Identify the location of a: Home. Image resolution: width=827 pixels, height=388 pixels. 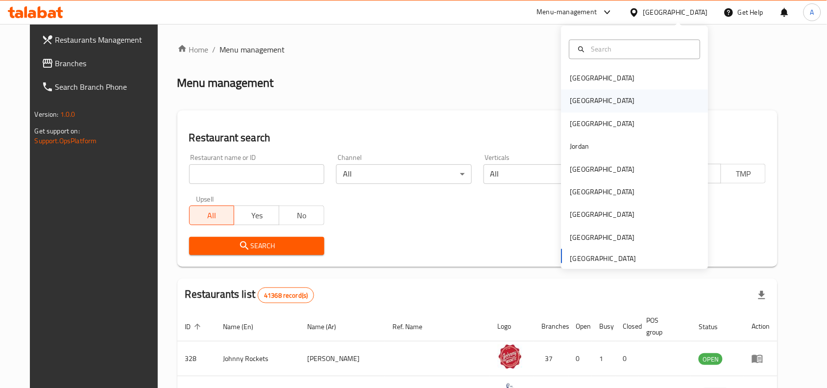
(193, 49).